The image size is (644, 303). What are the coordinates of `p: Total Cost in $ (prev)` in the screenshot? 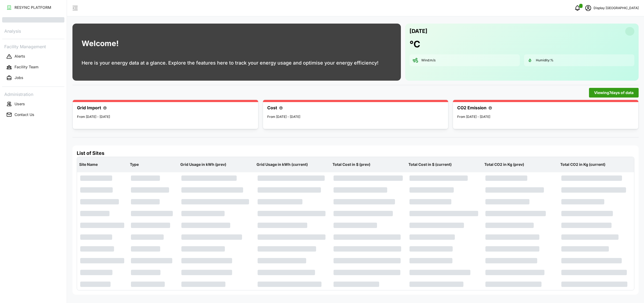 It's located at (368, 165).